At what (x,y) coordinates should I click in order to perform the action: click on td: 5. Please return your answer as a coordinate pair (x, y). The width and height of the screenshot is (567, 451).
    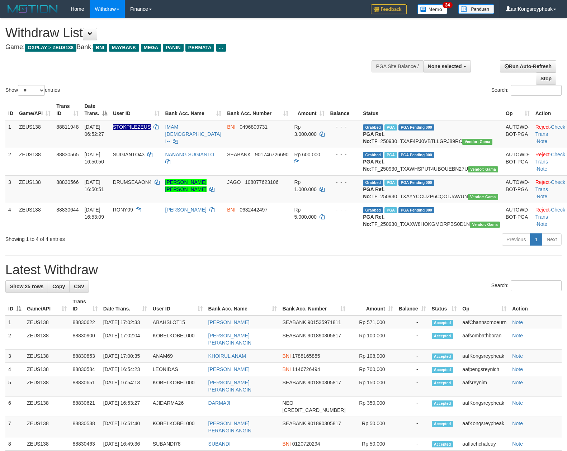
    Looking at the image, I should click on (15, 386).